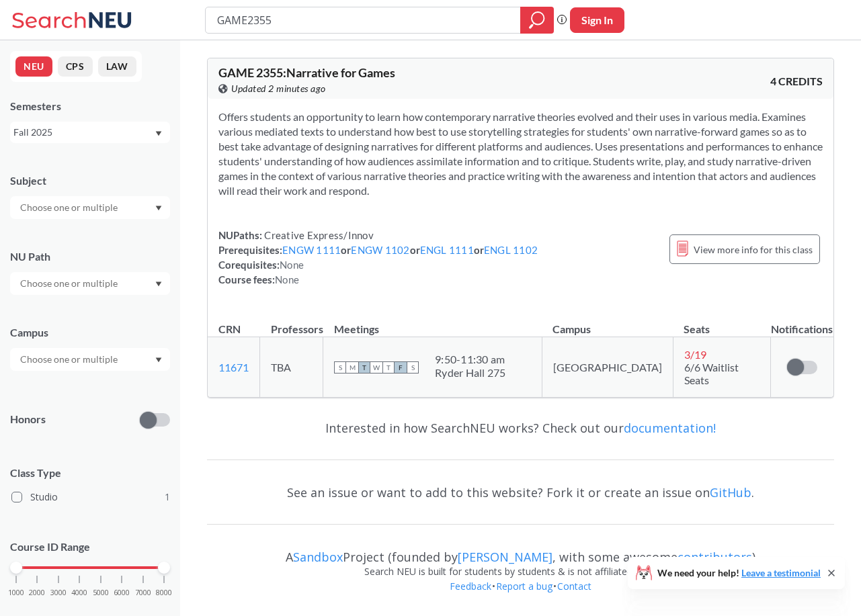 The height and width of the screenshot is (616, 861). Describe the element at coordinates (520, 154) in the screenshot. I see `section: Offers students an opportunity to learn how contemporary narrative theories evolved and their use...` at that location.